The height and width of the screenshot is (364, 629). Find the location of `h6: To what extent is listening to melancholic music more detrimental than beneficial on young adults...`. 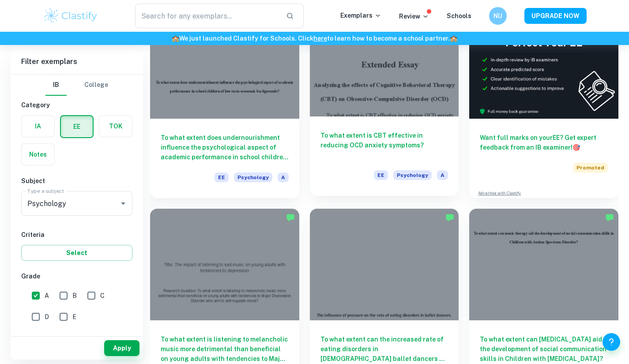

h6: To what extent is listening to melancholic music more detrimental than beneficial on young adults... is located at coordinates (225, 349).